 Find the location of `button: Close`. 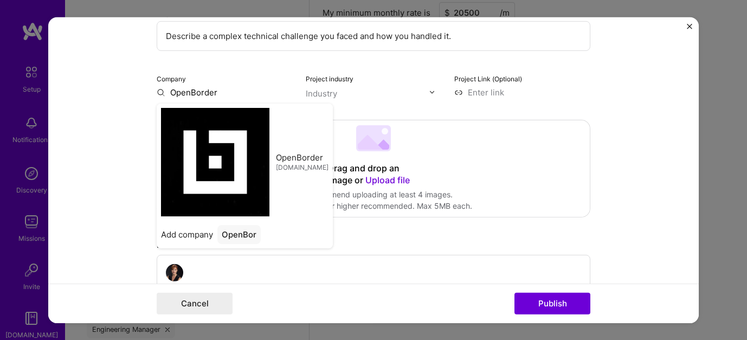

button: Close is located at coordinates (690, 29).